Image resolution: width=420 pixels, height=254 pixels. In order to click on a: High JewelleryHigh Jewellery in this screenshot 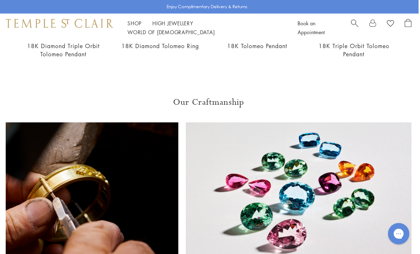, I will do `click(172, 23)`.